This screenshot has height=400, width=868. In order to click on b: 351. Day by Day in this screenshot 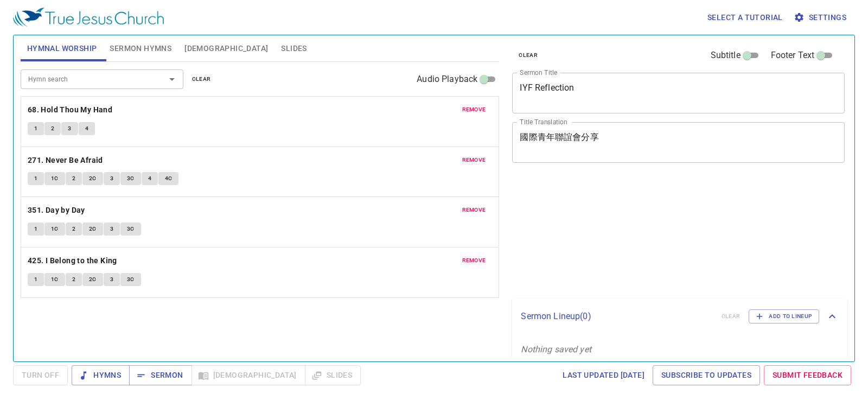, I will do `click(56, 210)`.